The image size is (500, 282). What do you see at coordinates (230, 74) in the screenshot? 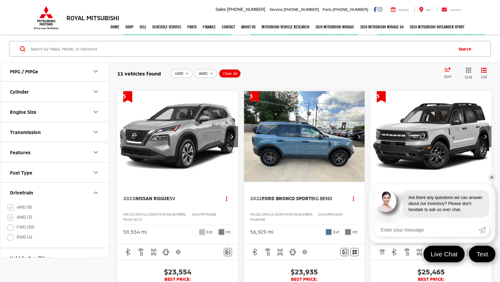
I see `button: Clear All` at bounding box center [230, 74].